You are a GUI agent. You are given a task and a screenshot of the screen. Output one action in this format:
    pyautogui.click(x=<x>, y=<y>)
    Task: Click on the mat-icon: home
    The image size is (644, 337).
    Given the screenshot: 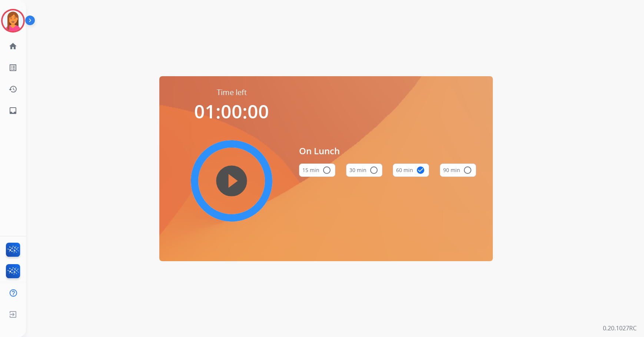 What is the action you would take?
    pyautogui.click(x=13, y=46)
    